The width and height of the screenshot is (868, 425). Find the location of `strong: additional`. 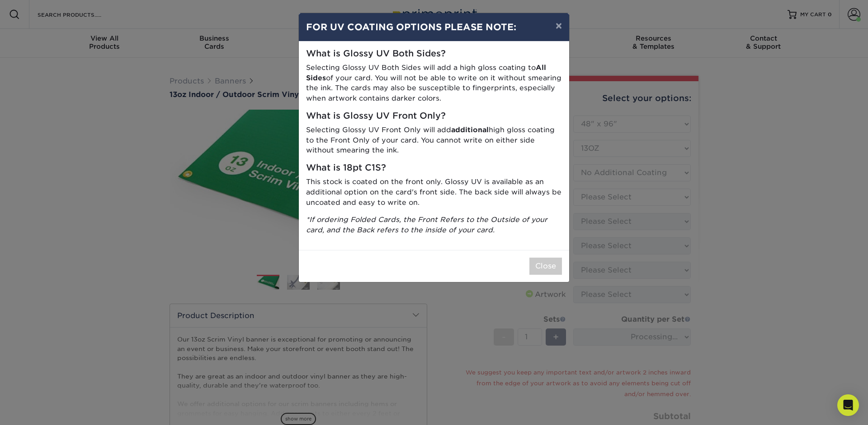

strong: additional is located at coordinates (470, 129).